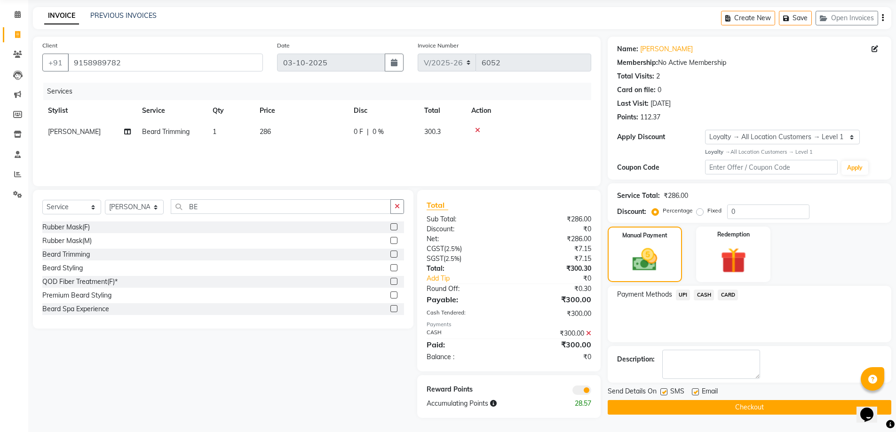 The width and height of the screenshot is (896, 432). I want to click on label: Fixed, so click(715, 211).